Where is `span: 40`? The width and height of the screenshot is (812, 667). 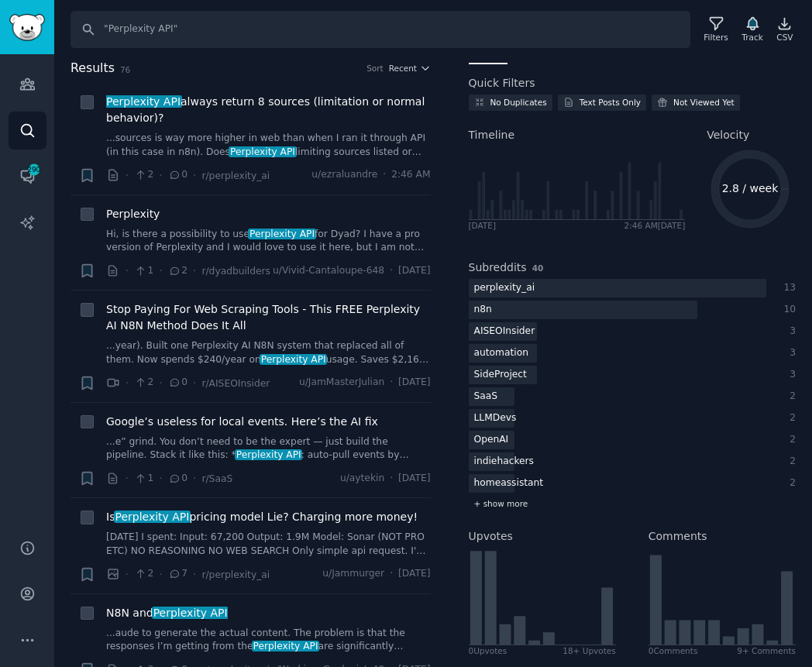
span: 40 is located at coordinates (538, 268).